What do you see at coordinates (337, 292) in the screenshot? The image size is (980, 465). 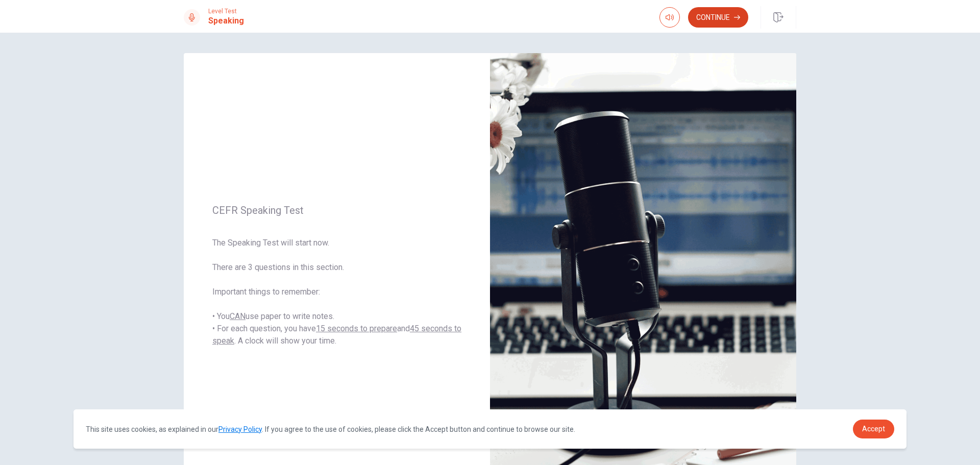 I see `span: The Speaking Test will start now. There are 3 questions in this section. Important things to reme...` at bounding box center [337, 292].